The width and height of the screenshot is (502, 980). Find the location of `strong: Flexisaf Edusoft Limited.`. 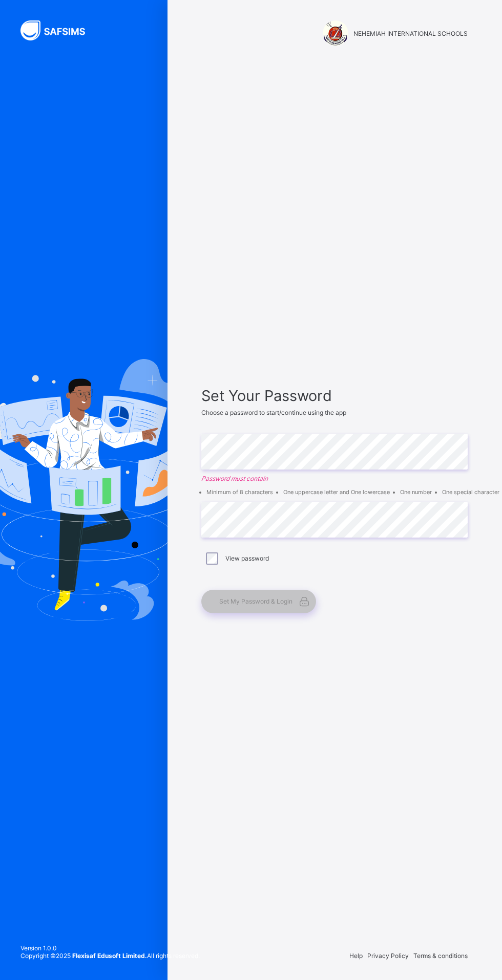

strong: Flexisaf Edusoft Limited. is located at coordinates (110, 956).